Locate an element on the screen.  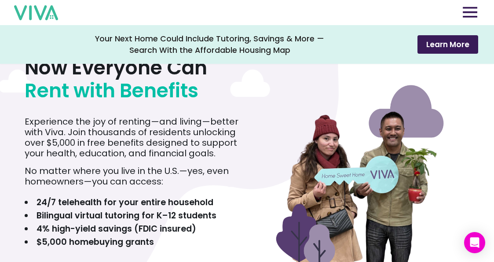
b: $5,000 homebuying grants is located at coordinates (95, 241).